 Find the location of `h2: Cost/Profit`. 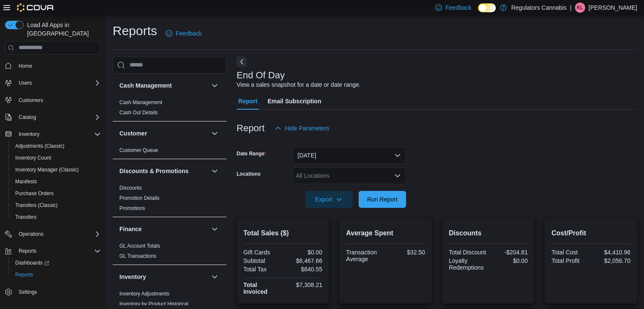

h2: Cost/Profit is located at coordinates (591, 234).